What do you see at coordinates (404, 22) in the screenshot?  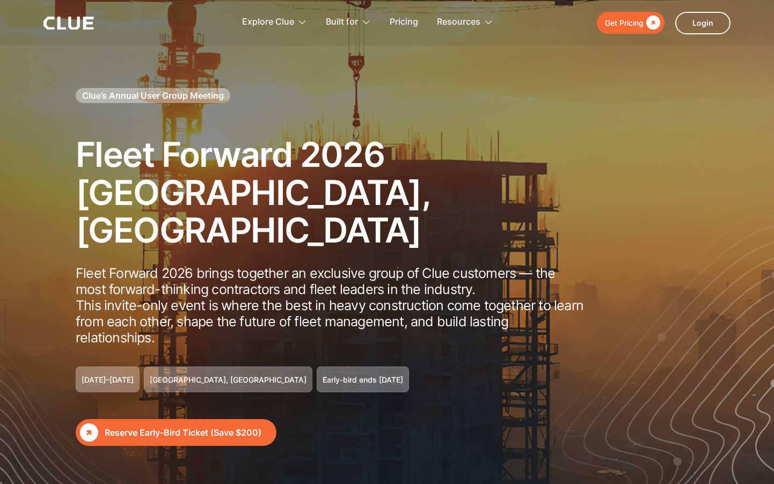 I see `a: Pricing` at bounding box center [404, 22].